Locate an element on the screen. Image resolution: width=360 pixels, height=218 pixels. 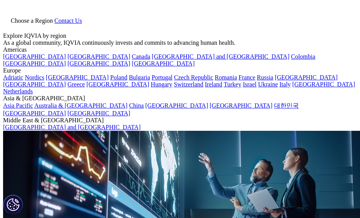
a: Ireland is located at coordinates (213, 84).